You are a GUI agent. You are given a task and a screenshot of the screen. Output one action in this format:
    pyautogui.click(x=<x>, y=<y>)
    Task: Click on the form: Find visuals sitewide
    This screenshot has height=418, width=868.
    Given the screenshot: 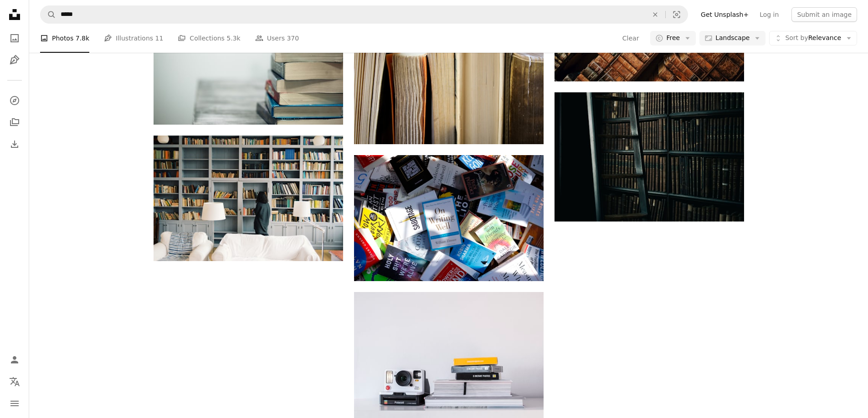 What is the action you would take?
    pyautogui.click(x=364, y=15)
    